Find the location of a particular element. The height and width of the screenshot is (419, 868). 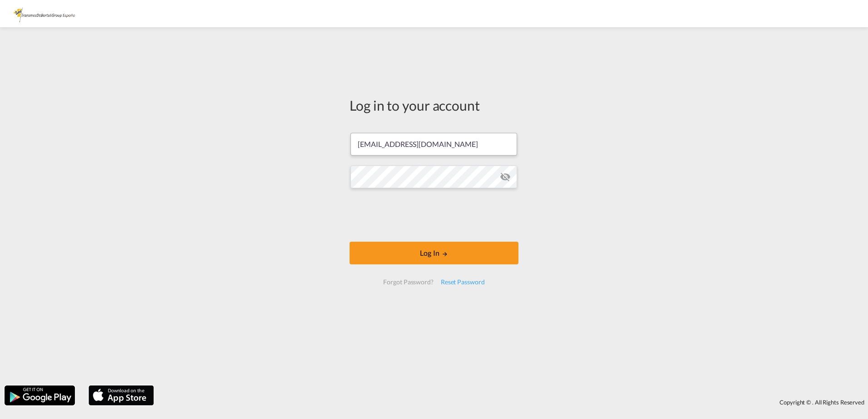

img: 8d6468103f9211efb0db13c4acf31c1d.PNG is located at coordinates (44, 14).